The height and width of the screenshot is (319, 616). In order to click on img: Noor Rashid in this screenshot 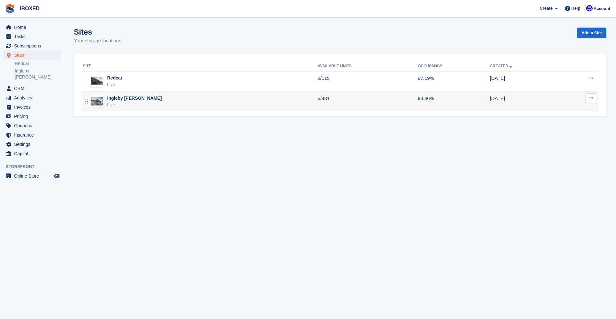, I will do `click(589, 8)`.